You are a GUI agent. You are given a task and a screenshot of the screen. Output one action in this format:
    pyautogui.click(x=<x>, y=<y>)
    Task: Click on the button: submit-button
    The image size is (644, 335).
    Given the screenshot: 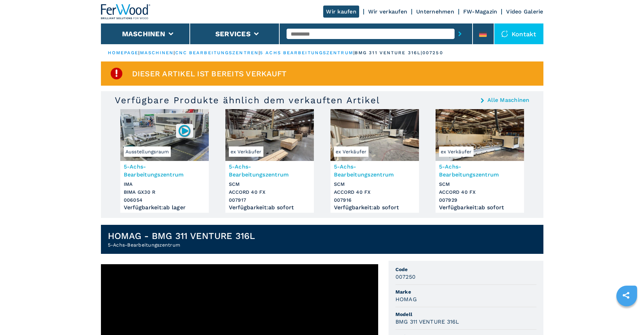 What is the action you would take?
    pyautogui.click(x=460, y=34)
    